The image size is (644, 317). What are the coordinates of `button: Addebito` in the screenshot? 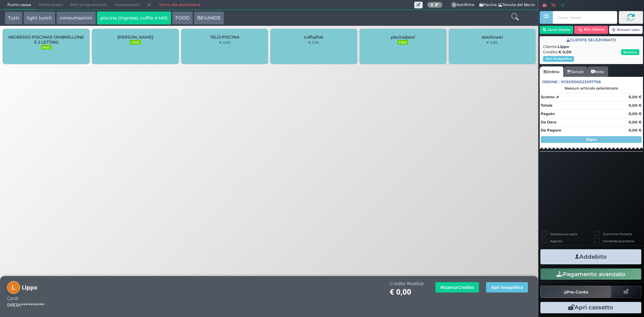 It's located at (590, 257).